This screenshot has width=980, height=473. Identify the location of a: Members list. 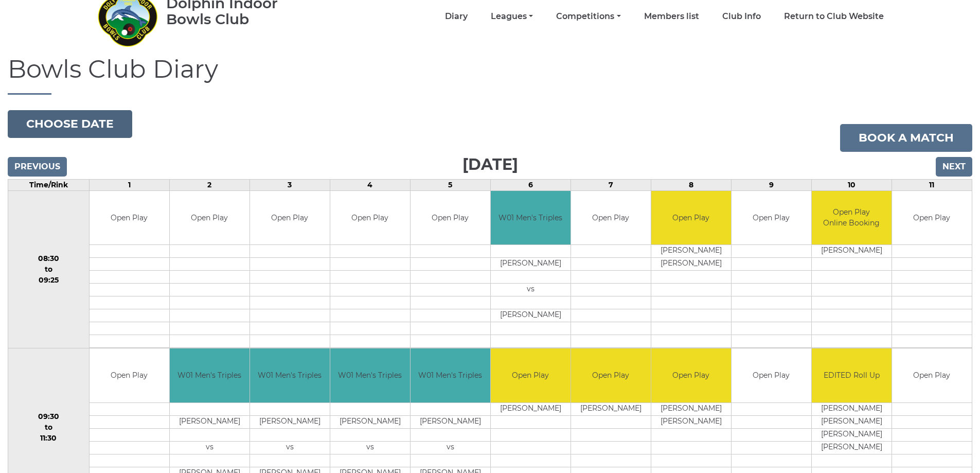
(671, 16).